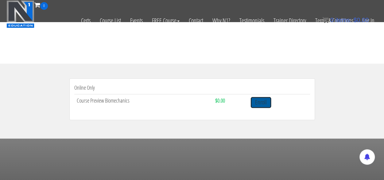 The width and height of the screenshot is (384, 180). What do you see at coordinates (261, 102) in the screenshot?
I see `a: Enroll` at bounding box center [261, 102].